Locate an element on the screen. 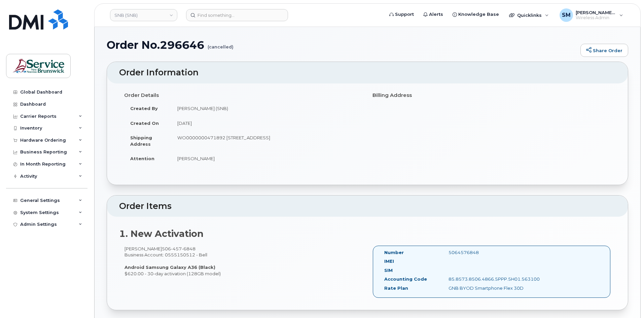 The image size is (644, 318). label: Rate Plan is located at coordinates (396, 288).